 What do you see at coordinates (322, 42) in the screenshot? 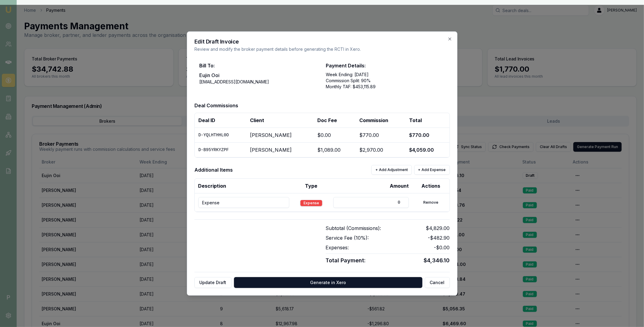
I see `h2: Edit Draft Invoice` at bounding box center [322, 42].